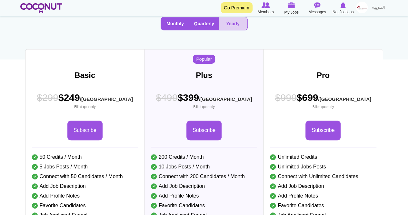  Describe the element at coordinates (323, 100) in the screenshot. I see `span: $699` at that location.